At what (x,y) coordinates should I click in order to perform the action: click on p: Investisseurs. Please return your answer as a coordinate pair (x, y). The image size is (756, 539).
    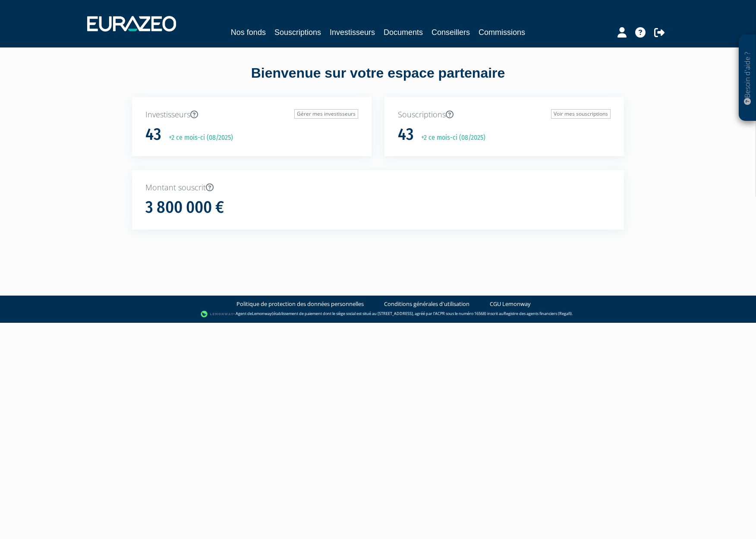
    Looking at the image, I should click on (251, 115).